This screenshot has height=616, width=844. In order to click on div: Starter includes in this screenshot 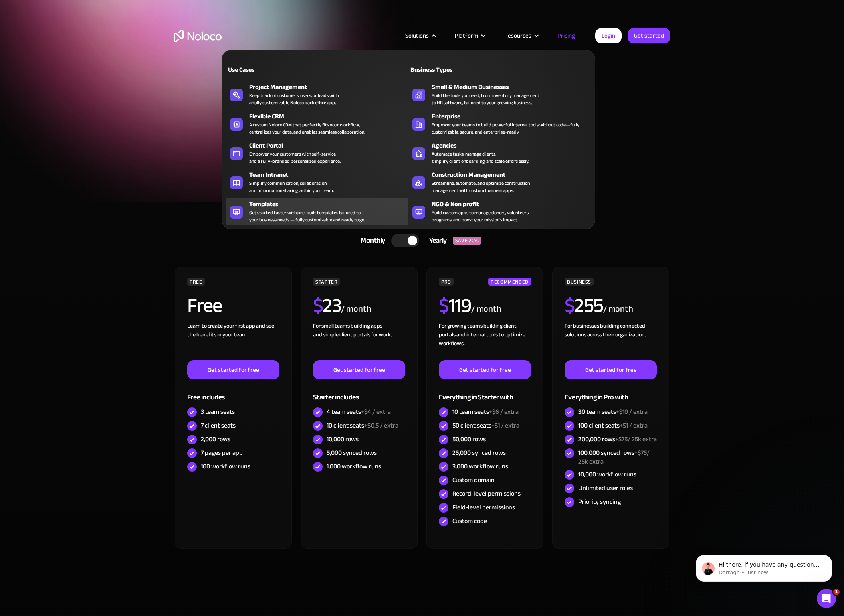, I will do `click(360, 392)`.